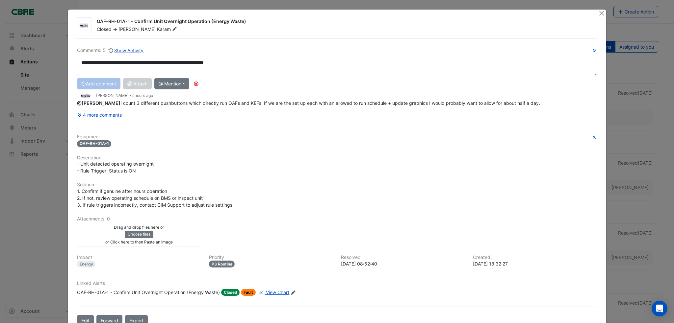  What do you see at coordinates (337, 158) in the screenshot?
I see `h6: Description` at bounding box center [337, 158].